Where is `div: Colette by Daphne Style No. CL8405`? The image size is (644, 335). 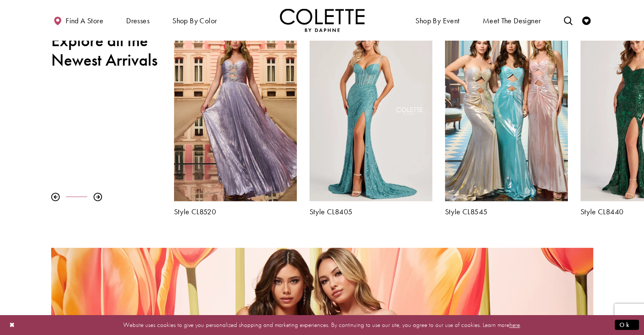
div: Colette by Daphne Style No. CL8405 is located at coordinates (371, 119).